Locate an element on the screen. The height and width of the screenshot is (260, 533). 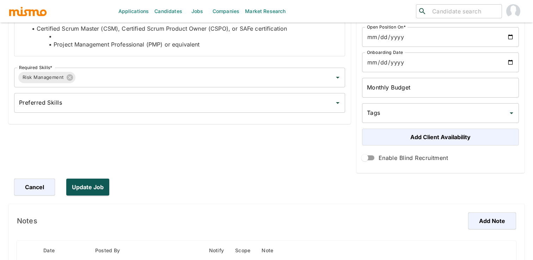
img: logo is located at coordinates (28, 11).